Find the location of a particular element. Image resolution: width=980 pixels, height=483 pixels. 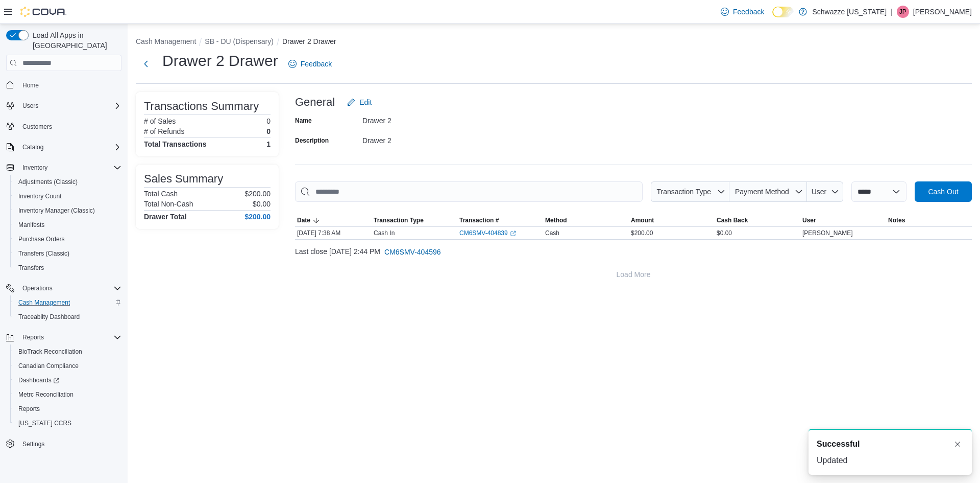

a: Feedback is located at coordinates (310, 64).